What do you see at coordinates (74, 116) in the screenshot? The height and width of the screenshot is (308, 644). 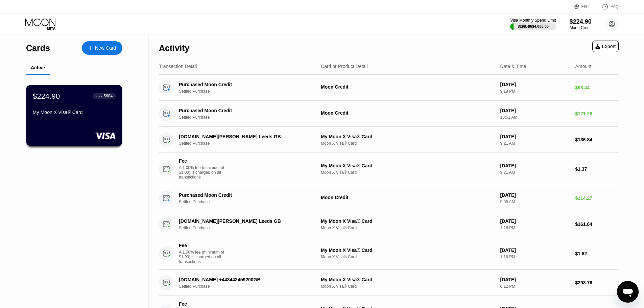 I see `div: $224.90● ● ● ●5684My Moon X Visa® Card` at bounding box center [74, 116].